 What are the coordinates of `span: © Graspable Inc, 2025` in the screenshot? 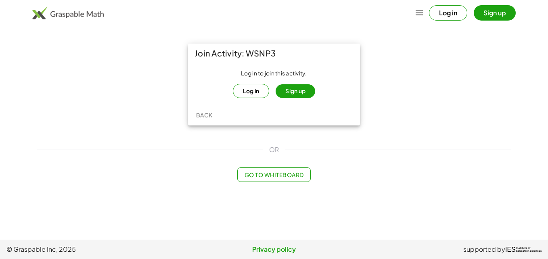 It's located at (96, 249).